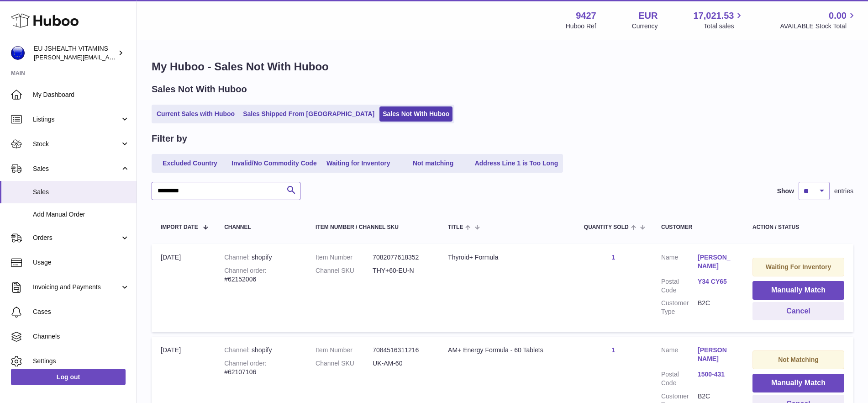  What do you see at coordinates (645, 26) in the screenshot?
I see `div: Currency` at bounding box center [645, 26].